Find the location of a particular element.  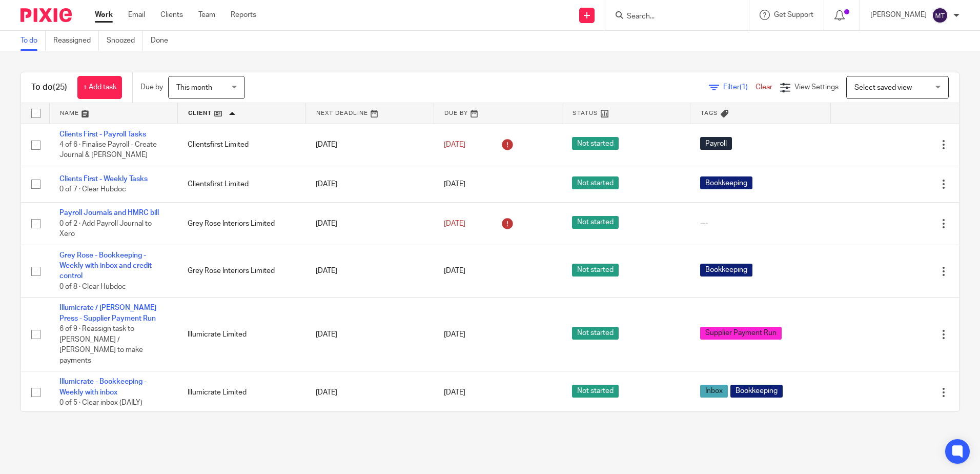

a: Work is located at coordinates (104, 15).